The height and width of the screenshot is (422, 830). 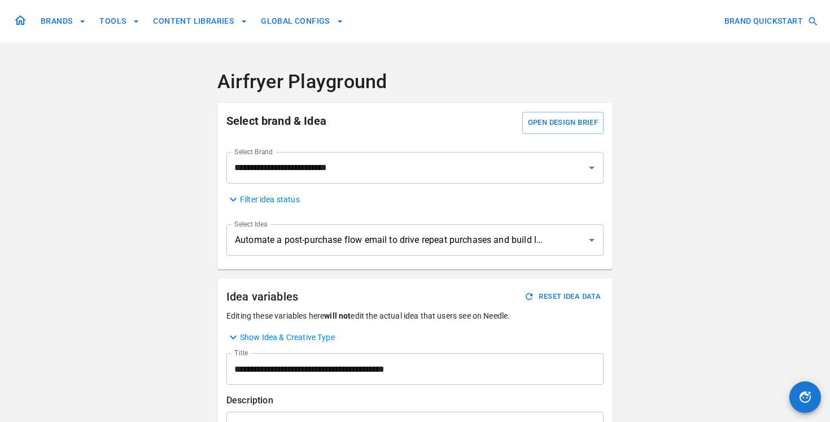 What do you see at coordinates (262, 296) in the screenshot?
I see `h6: Idea variables` at bounding box center [262, 296].